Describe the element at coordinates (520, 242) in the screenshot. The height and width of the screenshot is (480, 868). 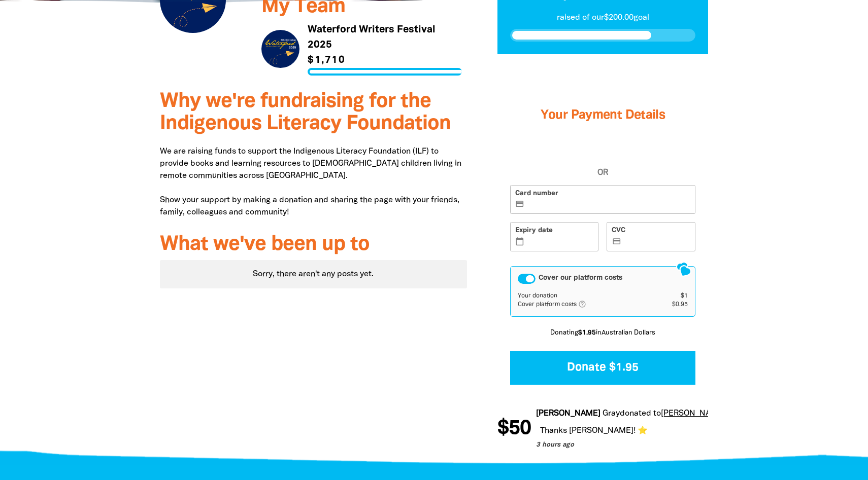
I see `i: calendar_today` at that location.